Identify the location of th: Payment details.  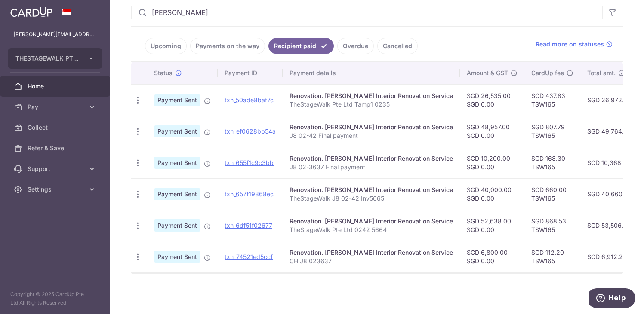
(371, 73).